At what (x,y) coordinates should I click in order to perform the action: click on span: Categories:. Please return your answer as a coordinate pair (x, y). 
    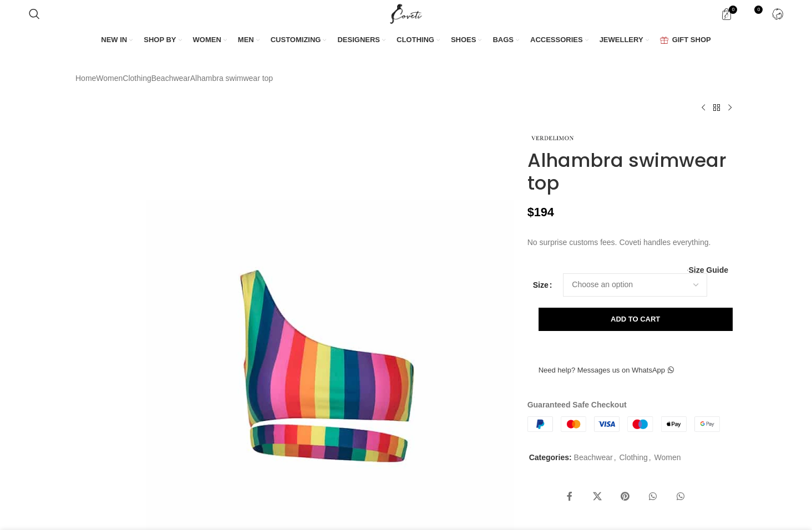
    Looking at the image, I should click on (550, 457).